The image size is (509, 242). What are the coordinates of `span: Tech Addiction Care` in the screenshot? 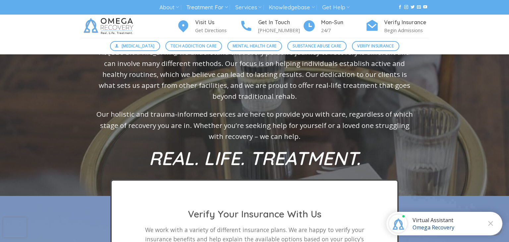 It's located at (194, 46).